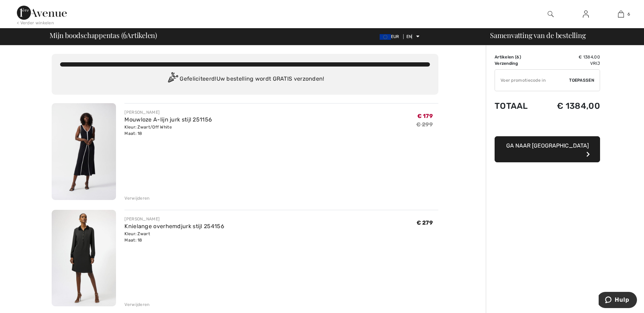  What do you see at coordinates (270, 78) in the screenshot?
I see `font: Uw bestelling wordt GRATIS verzonden!` at bounding box center [270, 78].